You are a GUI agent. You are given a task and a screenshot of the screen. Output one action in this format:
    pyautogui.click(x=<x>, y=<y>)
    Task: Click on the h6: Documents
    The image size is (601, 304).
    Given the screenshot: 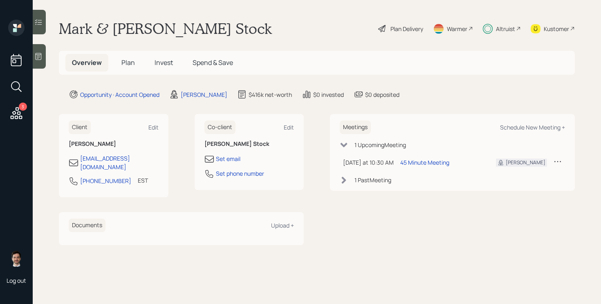 What is the action you would take?
    pyautogui.click(x=87, y=225)
    